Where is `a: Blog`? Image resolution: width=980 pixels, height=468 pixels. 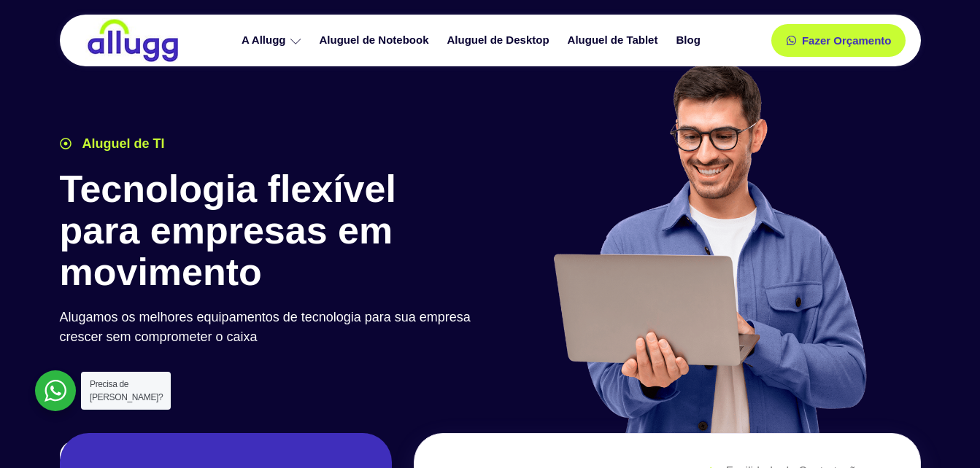 a: Blog is located at coordinates (690, 40).